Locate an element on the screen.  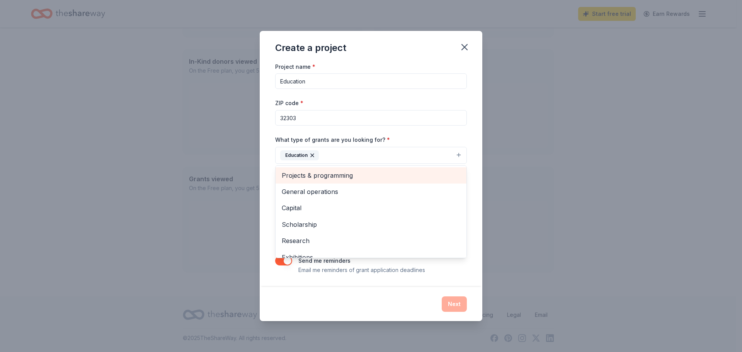
span: General operations is located at coordinates (371, 192).